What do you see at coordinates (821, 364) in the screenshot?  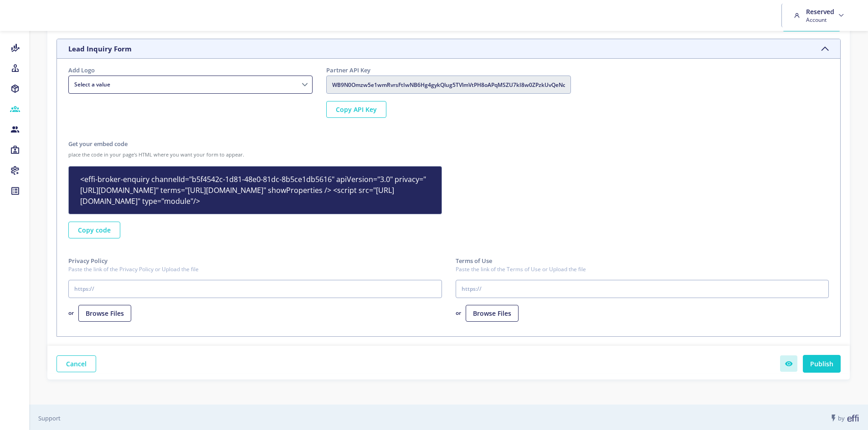 I see `button: Publish` at bounding box center [821, 364].